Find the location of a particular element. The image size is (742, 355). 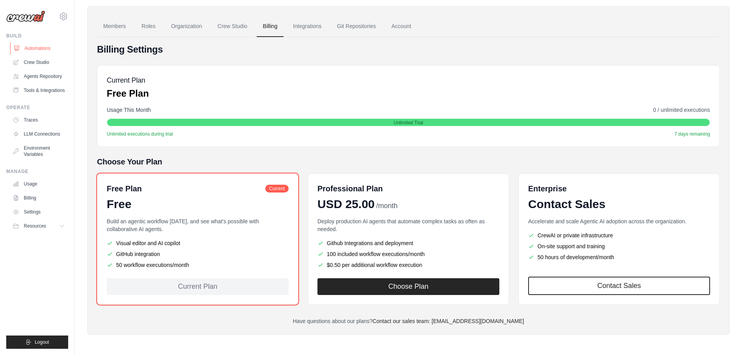

a: Members is located at coordinates (115, 27).